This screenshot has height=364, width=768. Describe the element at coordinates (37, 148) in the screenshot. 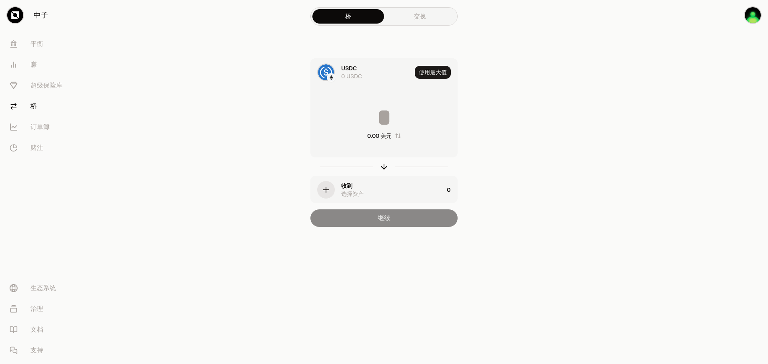

I see `font: 赌注` at that location.